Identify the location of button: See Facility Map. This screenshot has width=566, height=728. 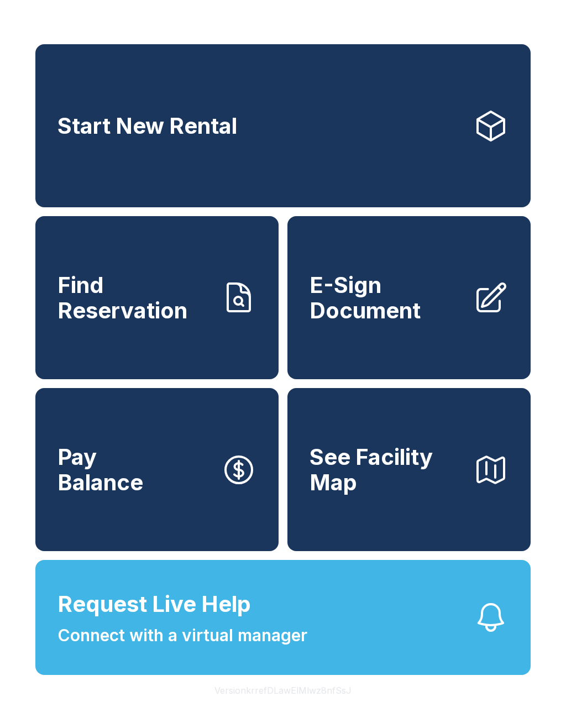
(409, 469).